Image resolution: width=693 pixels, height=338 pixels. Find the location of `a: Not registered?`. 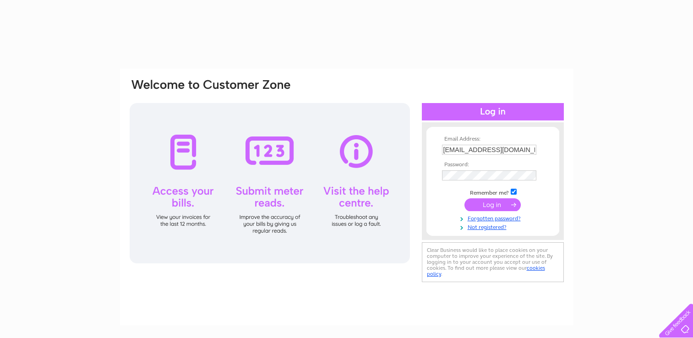

a: Not registered? is located at coordinates (493, 226).